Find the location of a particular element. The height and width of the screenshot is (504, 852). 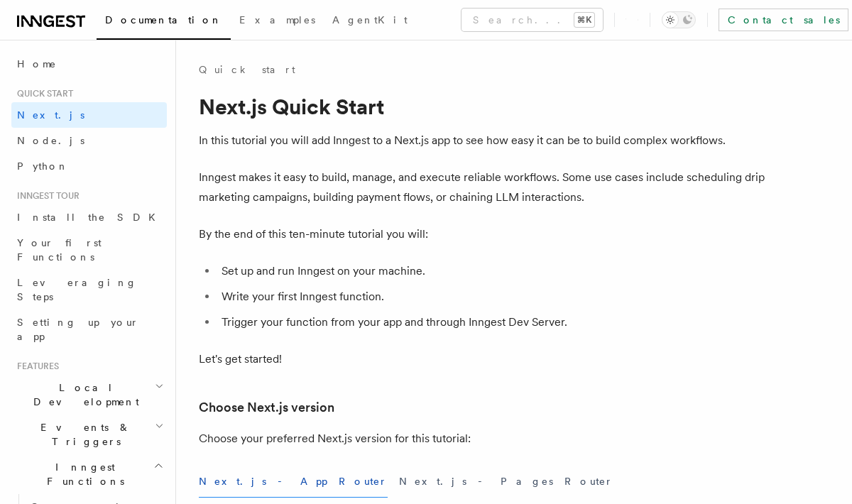

p: By the end of this ten-minute tutorial you will: is located at coordinates (483, 235).